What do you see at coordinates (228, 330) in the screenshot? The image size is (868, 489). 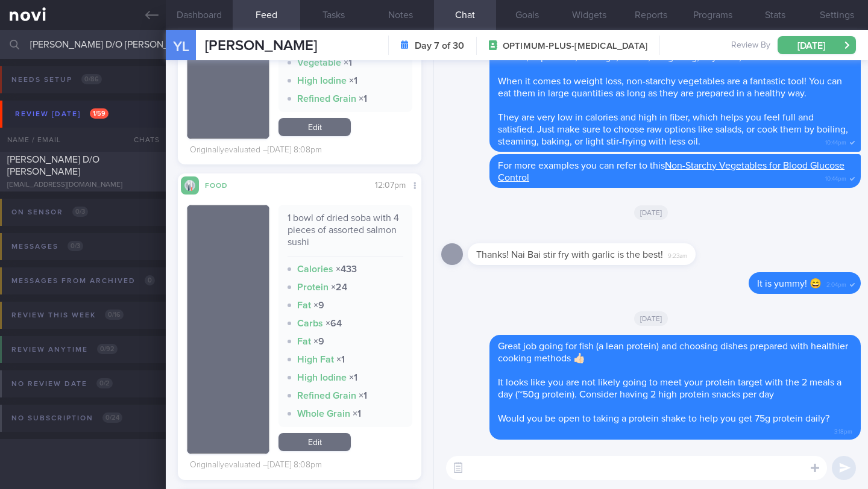 I see `img: 1 bowl of dried soba with 4 pieces of assorted salmon sushi` at bounding box center [228, 330].